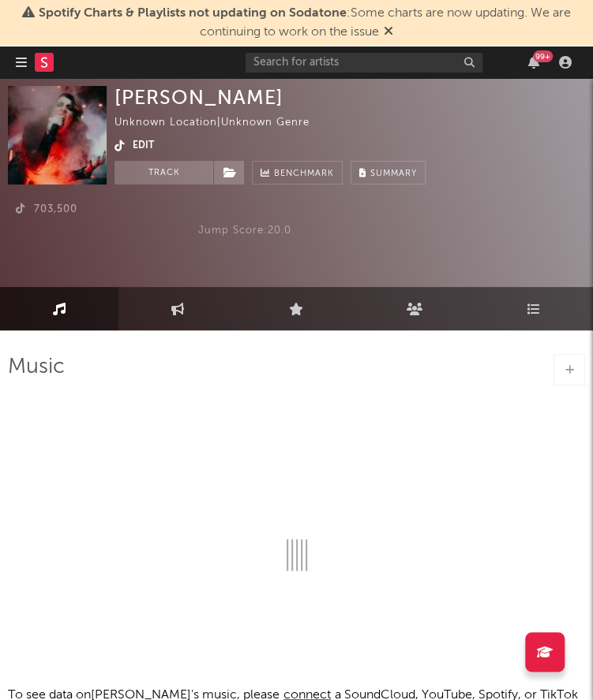 This screenshot has width=593, height=700. What do you see at coordinates (388, 32) in the screenshot?
I see `span: Dismiss` at bounding box center [388, 32].